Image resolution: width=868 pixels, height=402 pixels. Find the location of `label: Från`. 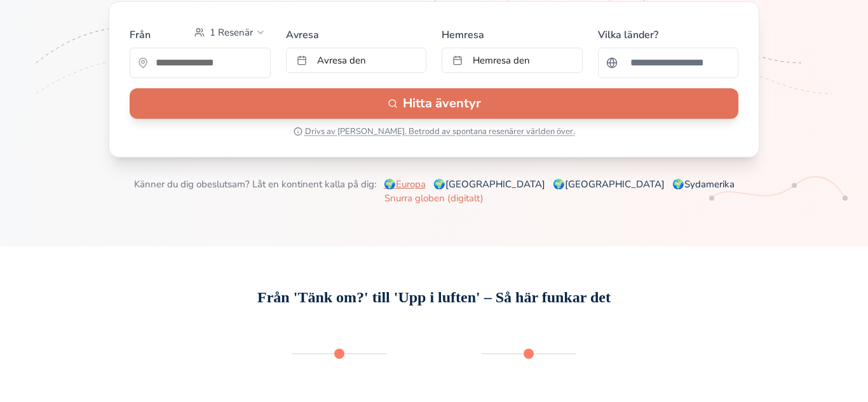

label: Från is located at coordinates (140, 35).